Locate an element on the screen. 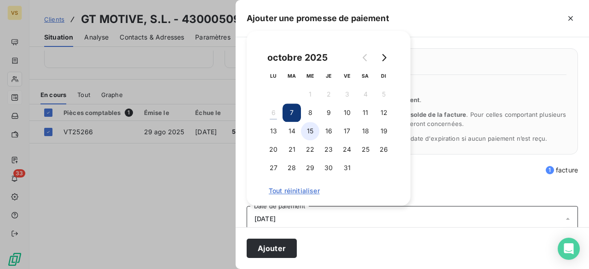 Image resolution: width=589 pixels, height=269 pixels. button: 20 is located at coordinates (273, 150).